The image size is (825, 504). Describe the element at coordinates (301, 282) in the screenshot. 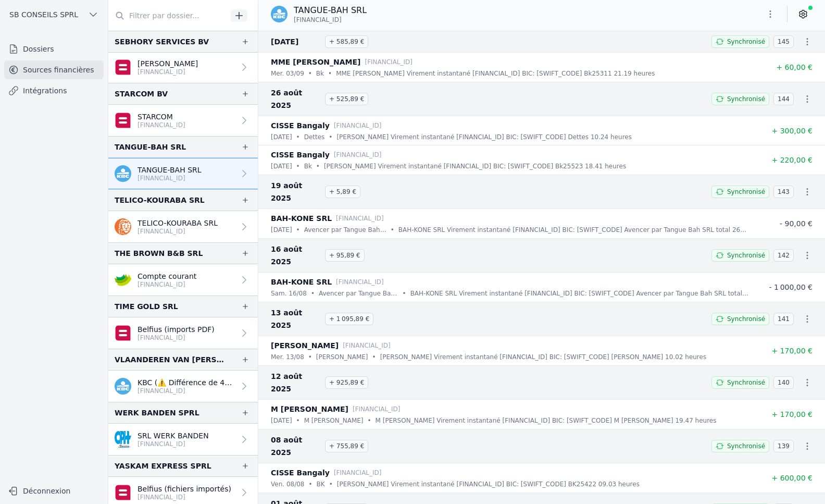

I see `p: BAH-KONE SRL` at that location.